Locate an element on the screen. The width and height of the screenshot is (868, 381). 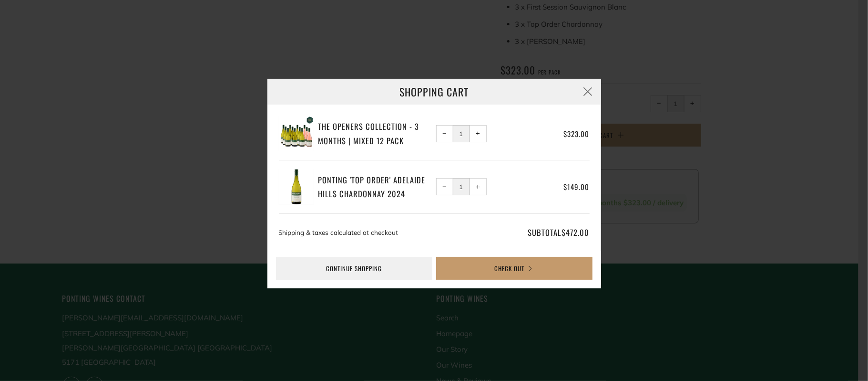
button: Close (Esc) is located at coordinates (588, 92).